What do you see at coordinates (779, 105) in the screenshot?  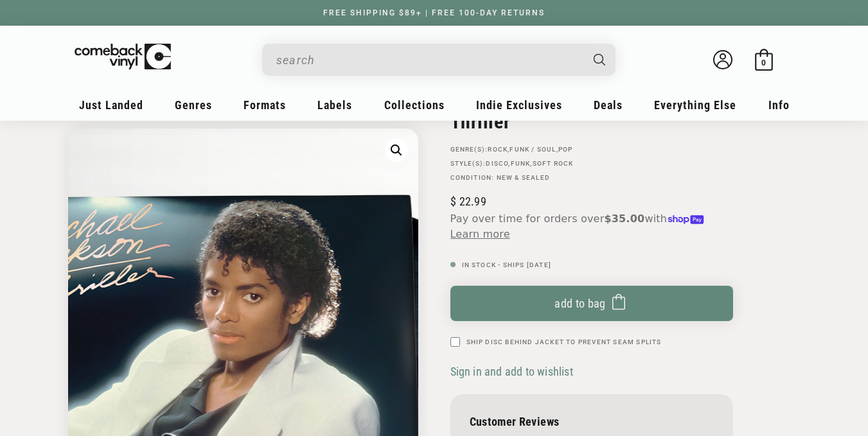 I see `span: Info` at bounding box center [779, 105].